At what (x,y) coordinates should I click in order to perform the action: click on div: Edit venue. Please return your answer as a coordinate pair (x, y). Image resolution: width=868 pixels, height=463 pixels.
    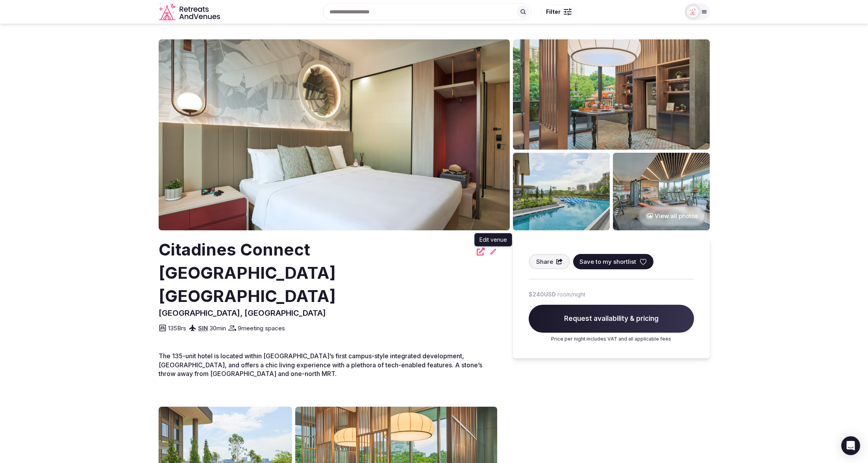
    Looking at the image, I should click on (494, 240).